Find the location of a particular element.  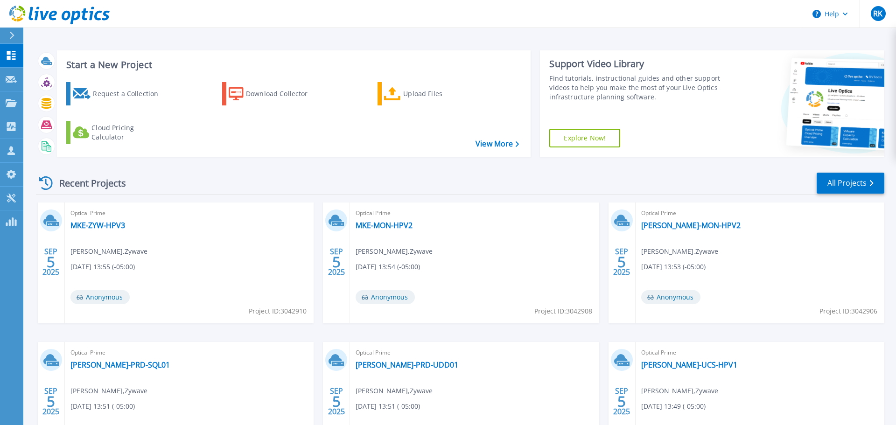

div: Find tutorials, instructional guides and other support videos to help you make the most of your L... is located at coordinates (637, 88).